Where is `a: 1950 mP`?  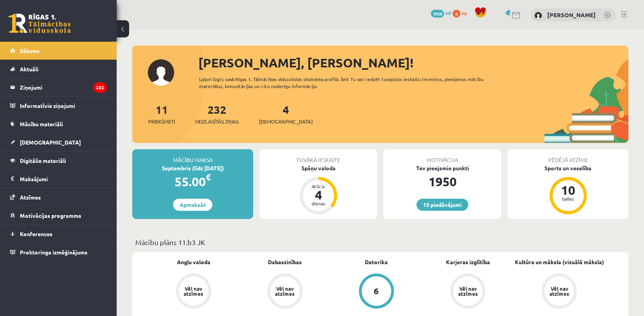 a: 1950 mP is located at coordinates (441, 13).